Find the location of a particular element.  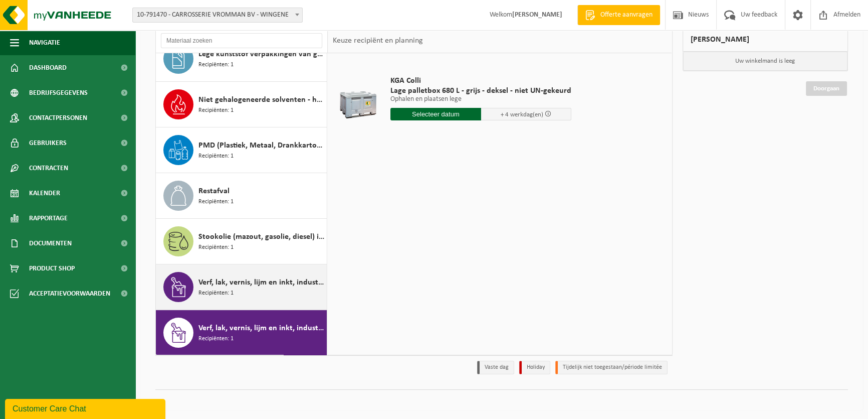

span: Lege kunststof verpakkingen van gevaarlijke stoffen is located at coordinates (261, 54).